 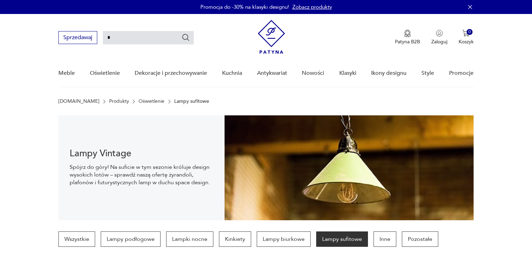 I want to click on p: Lampki nocne, so click(x=189, y=239).